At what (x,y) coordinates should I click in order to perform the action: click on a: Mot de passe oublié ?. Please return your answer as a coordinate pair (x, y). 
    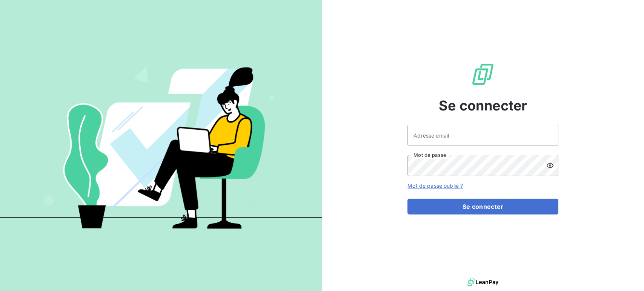
    Looking at the image, I should click on (435, 185).